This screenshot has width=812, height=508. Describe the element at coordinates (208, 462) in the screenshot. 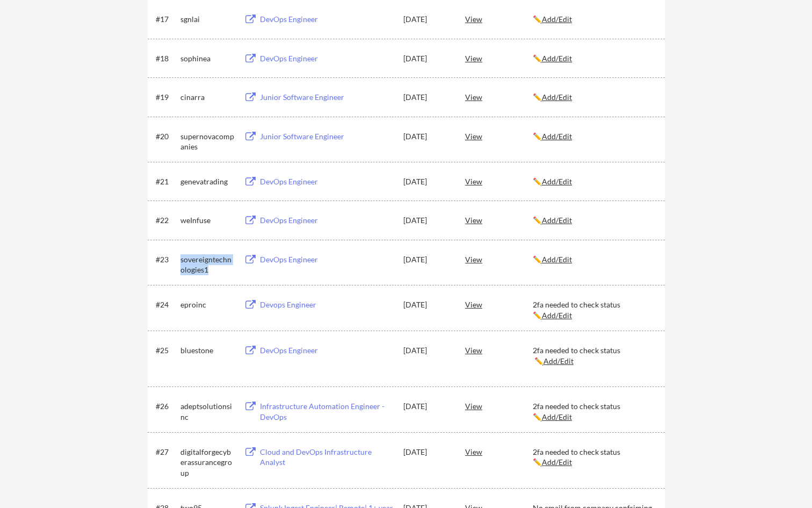

I see `div: digitalforgecyberassurancegroup` at that location.